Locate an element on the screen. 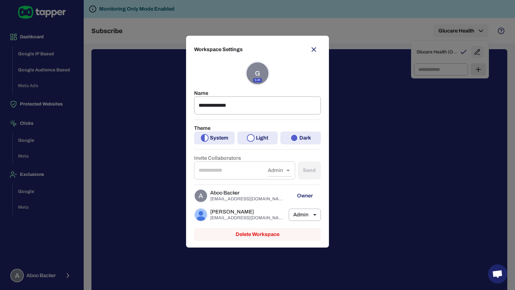  div: Admin is located at coordinates (305, 215).